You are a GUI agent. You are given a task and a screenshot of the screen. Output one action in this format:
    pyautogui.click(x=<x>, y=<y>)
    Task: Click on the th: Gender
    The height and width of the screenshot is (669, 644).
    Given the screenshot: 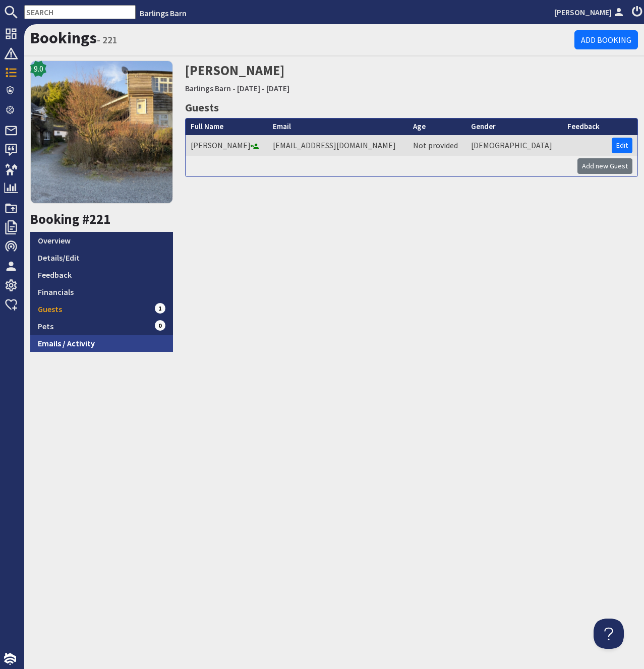 What is the action you would take?
    pyautogui.click(x=514, y=126)
    